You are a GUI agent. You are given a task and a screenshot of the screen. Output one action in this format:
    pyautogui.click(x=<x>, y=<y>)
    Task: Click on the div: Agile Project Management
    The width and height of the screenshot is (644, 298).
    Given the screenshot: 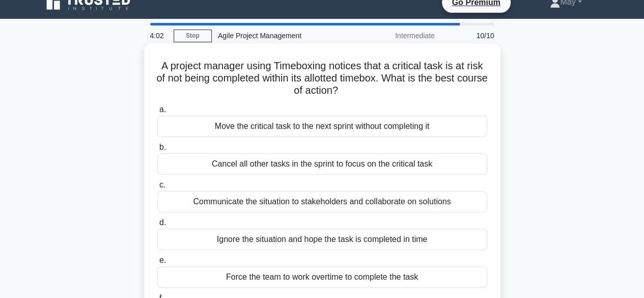 What is the action you would take?
    pyautogui.click(x=281, y=35)
    